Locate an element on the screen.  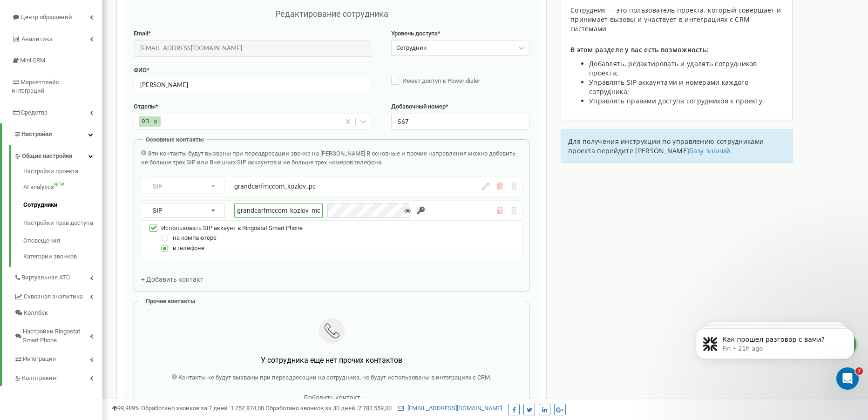
span: Обработано звонков за 7 дней : is located at coordinates (203, 408).